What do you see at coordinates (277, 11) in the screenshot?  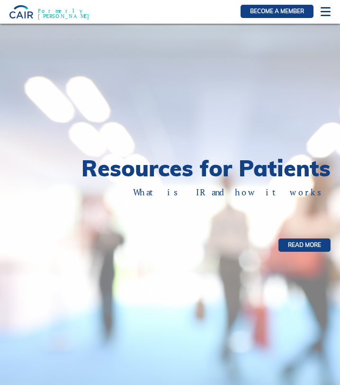 I see `a: Become a member` at bounding box center [277, 11].